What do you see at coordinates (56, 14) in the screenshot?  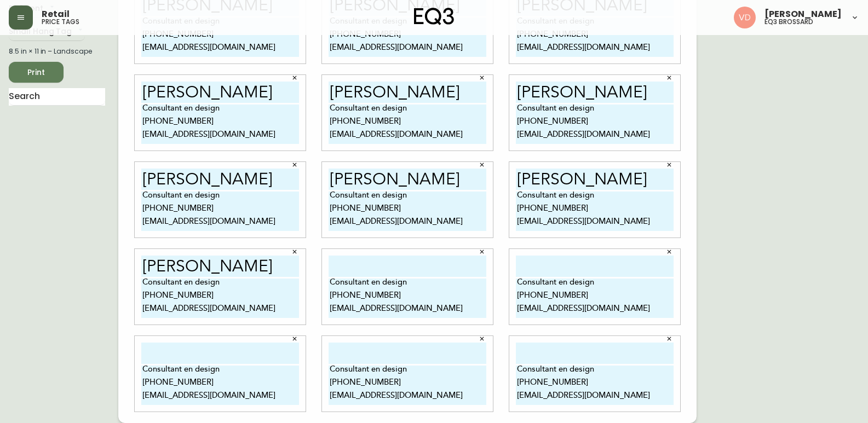 I see `span: Retail` at bounding box center [56, 14].